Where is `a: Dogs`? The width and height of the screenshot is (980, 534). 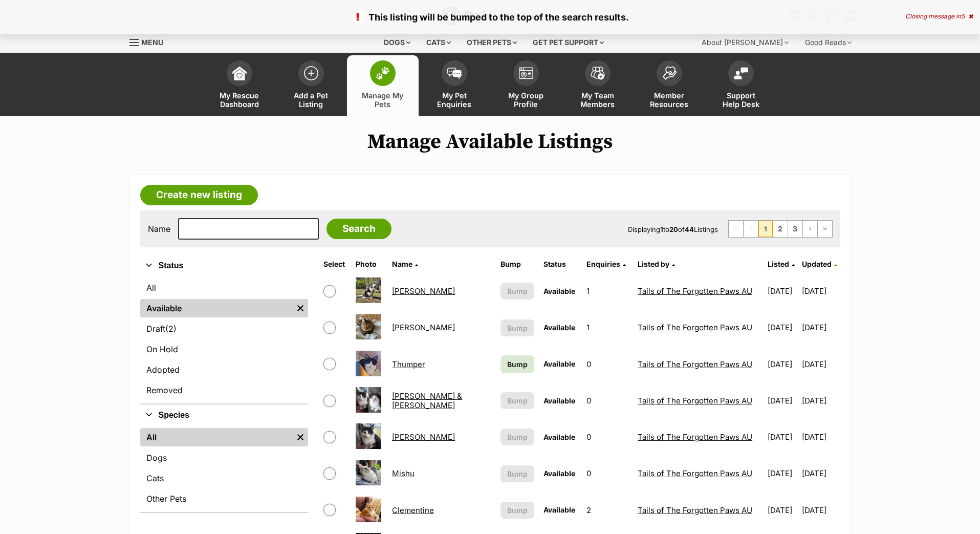 a: Dogs is located at coordinates (224, 457).